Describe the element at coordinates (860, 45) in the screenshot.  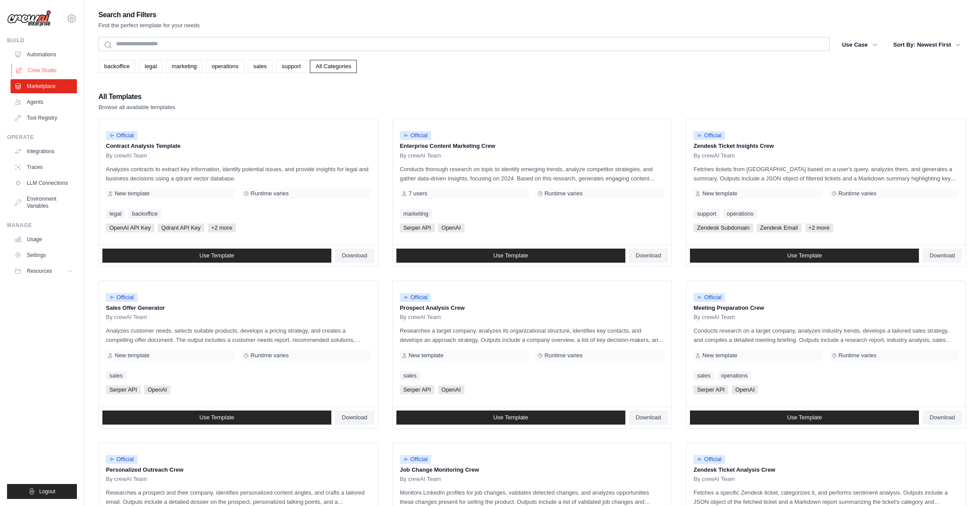
I see `button: Use Case` at that location.